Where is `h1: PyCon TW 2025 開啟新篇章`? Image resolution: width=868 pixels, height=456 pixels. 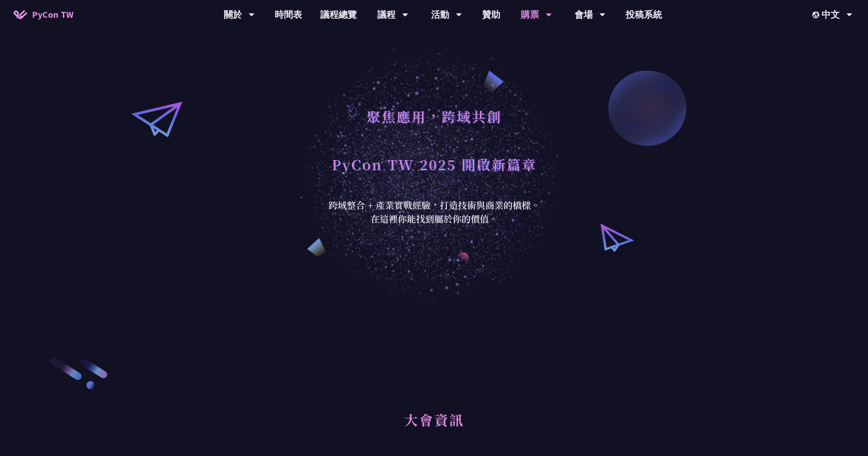 h1: PyCon TW 2025 開啟新篇章 is located at coordinates (434, 164).